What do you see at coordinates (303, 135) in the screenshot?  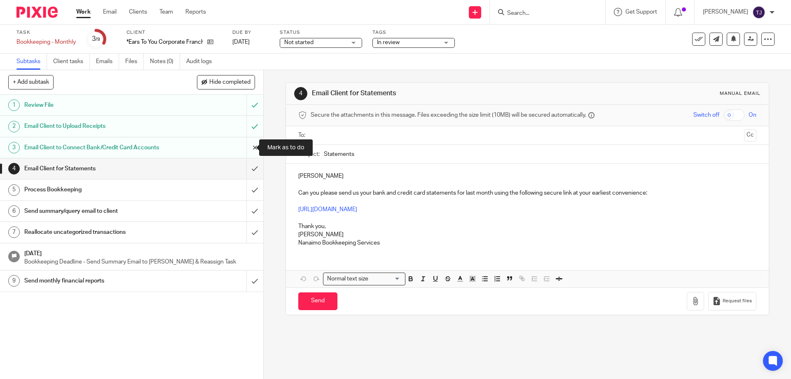 I see `label: To:` at bounding box center [303, 135].